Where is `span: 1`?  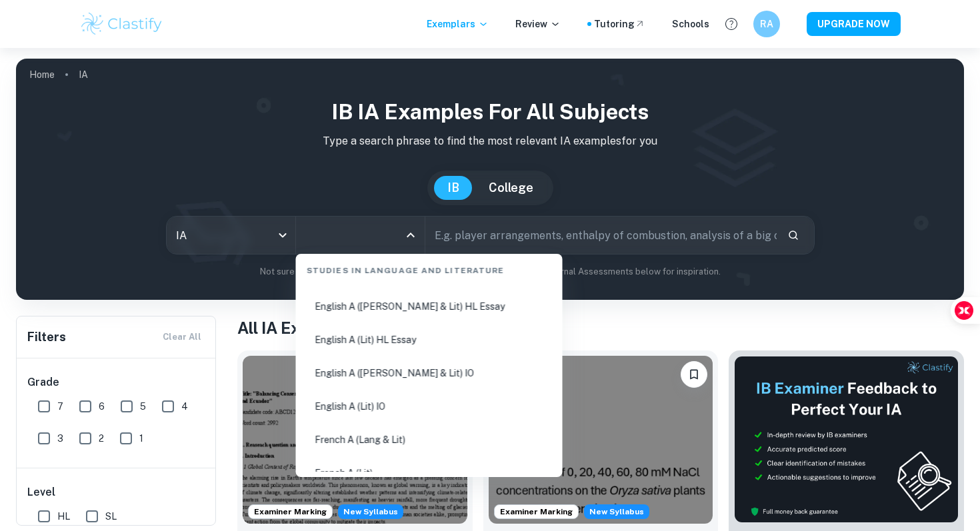
span: 1 is located at coordinates (141, 438).